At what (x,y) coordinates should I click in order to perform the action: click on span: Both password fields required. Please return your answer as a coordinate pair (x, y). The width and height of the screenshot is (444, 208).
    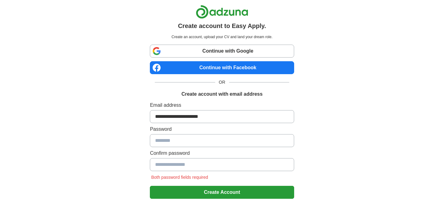
    Looking at the image, I should click on (179, 178).